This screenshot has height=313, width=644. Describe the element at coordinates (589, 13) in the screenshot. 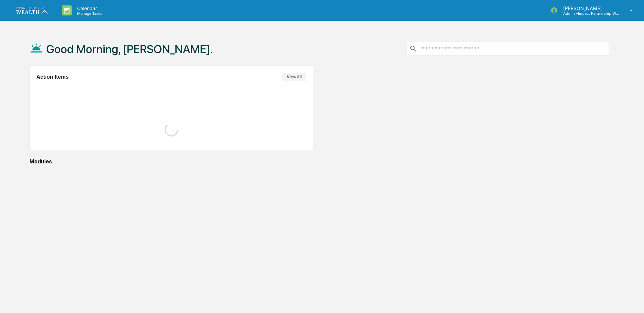

I see `p: Admin • Impact Partnership Wealth` at that location.